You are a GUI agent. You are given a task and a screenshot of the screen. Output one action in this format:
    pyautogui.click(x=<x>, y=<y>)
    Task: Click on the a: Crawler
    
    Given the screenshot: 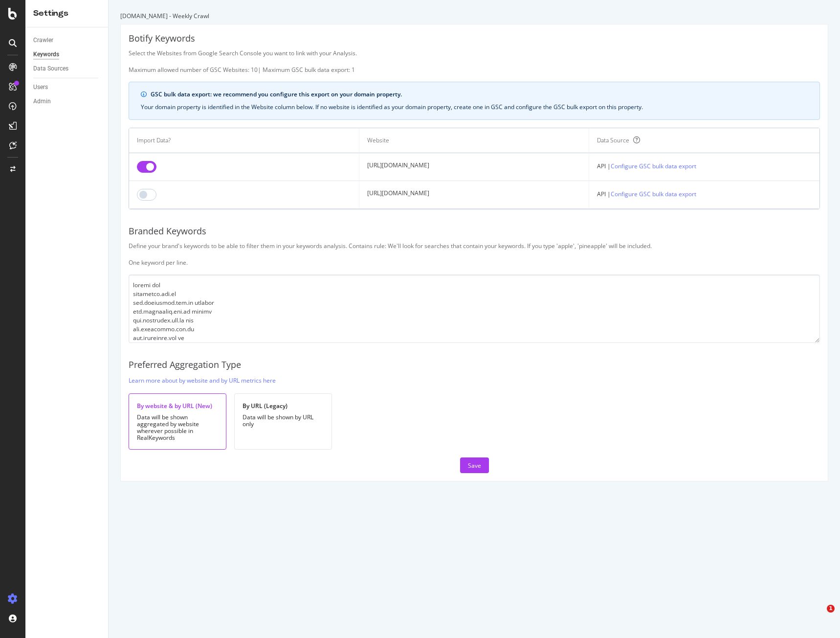 What is the action you would take?
    pyautogui.click(x=67, y=40)
    